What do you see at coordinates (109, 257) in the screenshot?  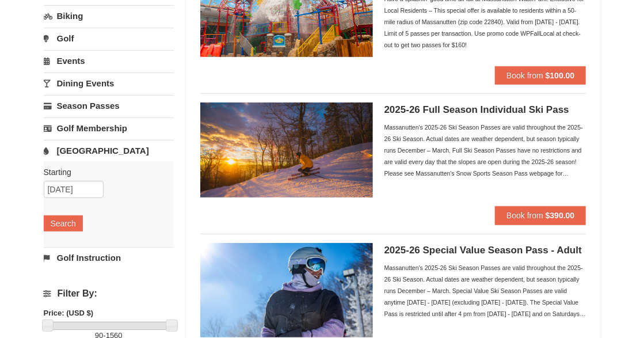 I see `a: Golf Instruction` at bounding box center [109, 257].